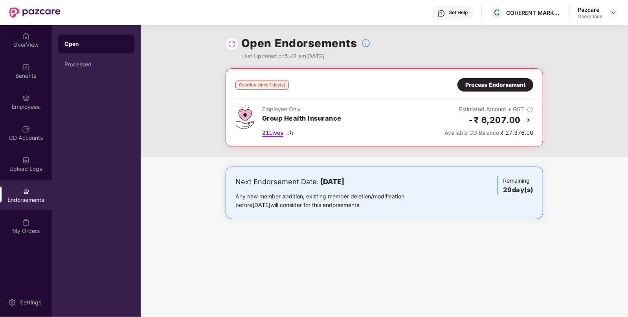 This screenshot has width=628, height=317. I want to click on img: svg+xml;base64,PHN2ZyBpZD0iRW5kb3JzZW1lbnRzIiB4bWxucz0iaHR0cDovL3d3dy53My5vcmcvMjAwMC9zdmciIHdpZH..., so click(26, 192).